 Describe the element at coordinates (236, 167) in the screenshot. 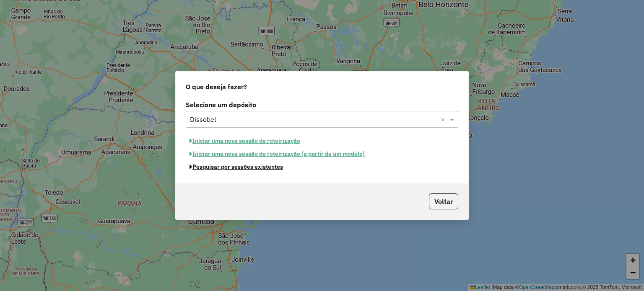

I see `button: Pesquisar por sessões existentes` at that location.